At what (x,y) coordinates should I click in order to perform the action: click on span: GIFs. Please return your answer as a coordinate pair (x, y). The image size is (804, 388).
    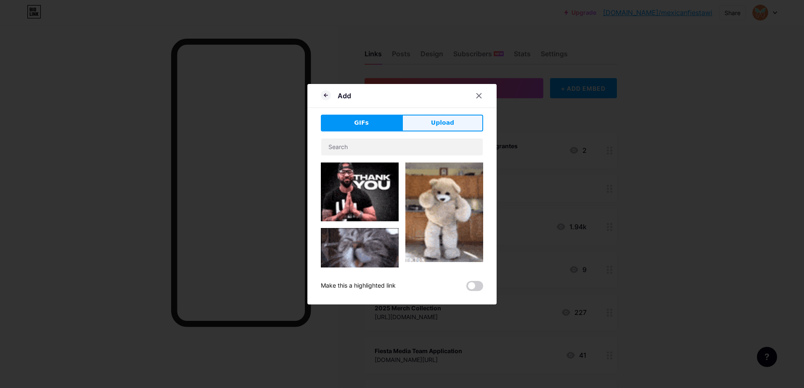
    Looking at the image, I should click on (361, 123).